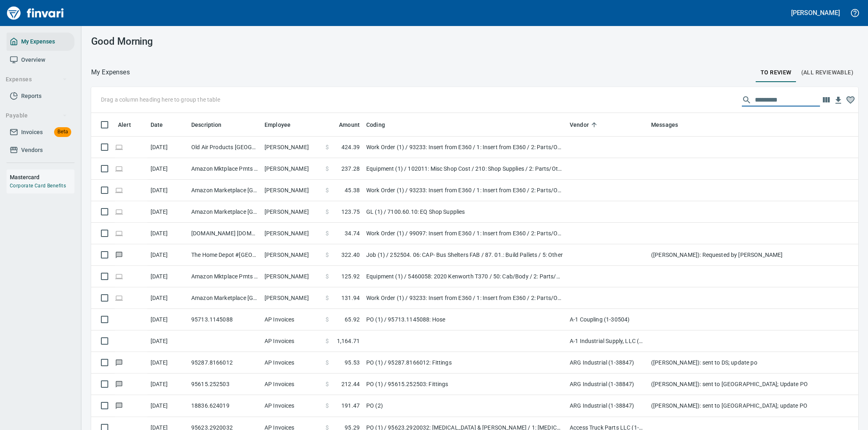 The width and height of the screenshot is (868, 430). What do you see at coordinates (350, 168) in the screenshot?
I see `span: 237.28` at bounding box center [350, 168].